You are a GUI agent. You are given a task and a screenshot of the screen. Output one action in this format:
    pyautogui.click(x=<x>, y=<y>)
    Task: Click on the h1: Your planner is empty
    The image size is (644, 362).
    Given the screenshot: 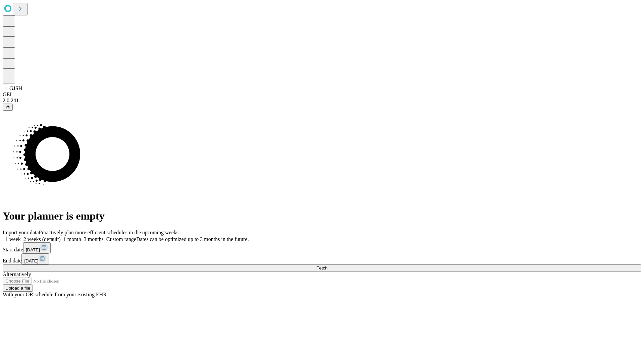 What is the action you would take?
    pyautogui.click(x=322, y=216)
    